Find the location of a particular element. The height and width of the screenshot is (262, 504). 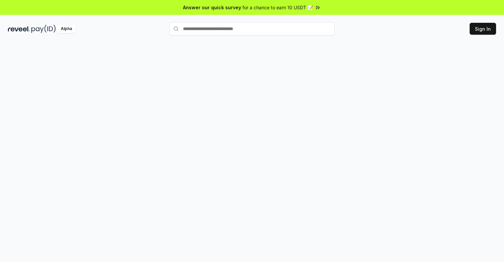

img: pay_id is located at coordinates (44, 29).